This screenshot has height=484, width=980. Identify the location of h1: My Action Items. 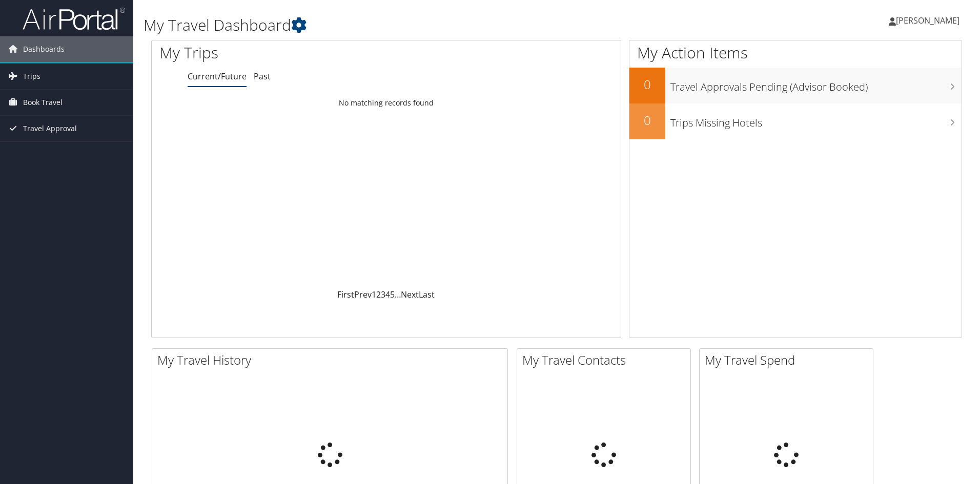
(795, 53).